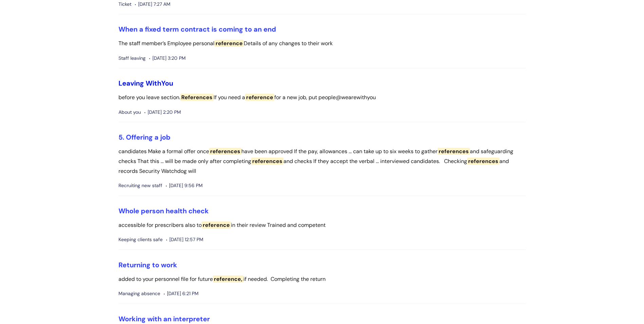 This screenshot has height=324, width=644. What do you see at coordinates (130, 112) in the screenshot?
I see `span: About you` at bounding box center [130, 112].